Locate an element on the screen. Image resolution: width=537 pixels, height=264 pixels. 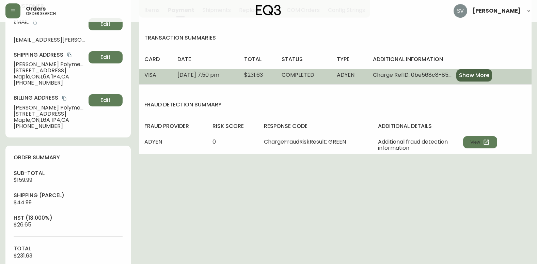
h4: risk score is located at coordinates (233, 126).